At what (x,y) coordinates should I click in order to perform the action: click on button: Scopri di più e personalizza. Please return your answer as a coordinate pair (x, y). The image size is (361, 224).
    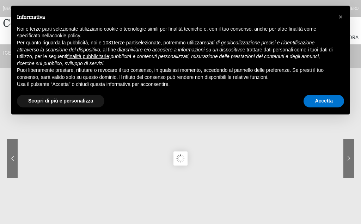
    Looking at the image, I should click on (61, 101).